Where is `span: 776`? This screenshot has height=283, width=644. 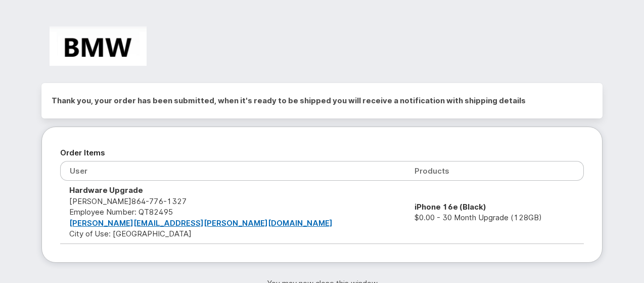 span: 776 is located at coordinates (154, 201).